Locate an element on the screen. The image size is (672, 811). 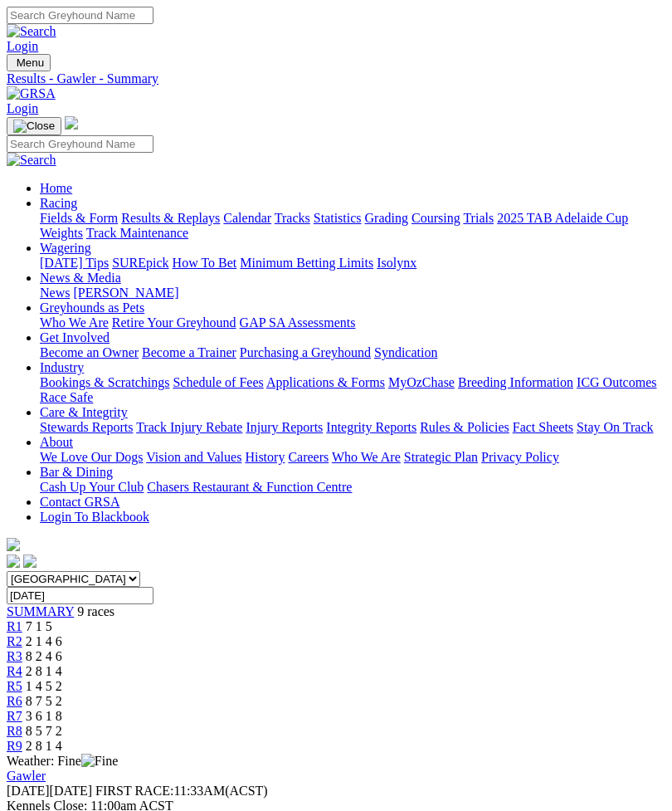
a: R7 is located at coordinates (14, 715).